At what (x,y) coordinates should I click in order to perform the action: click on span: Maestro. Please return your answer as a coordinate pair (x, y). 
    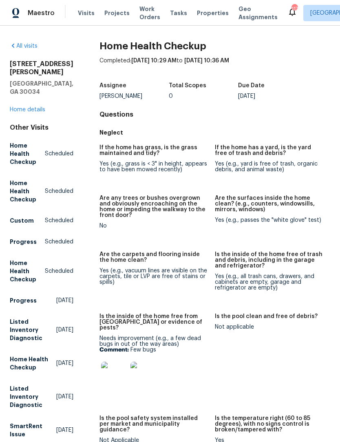
    Looking at the image, I should click on (41, 13).